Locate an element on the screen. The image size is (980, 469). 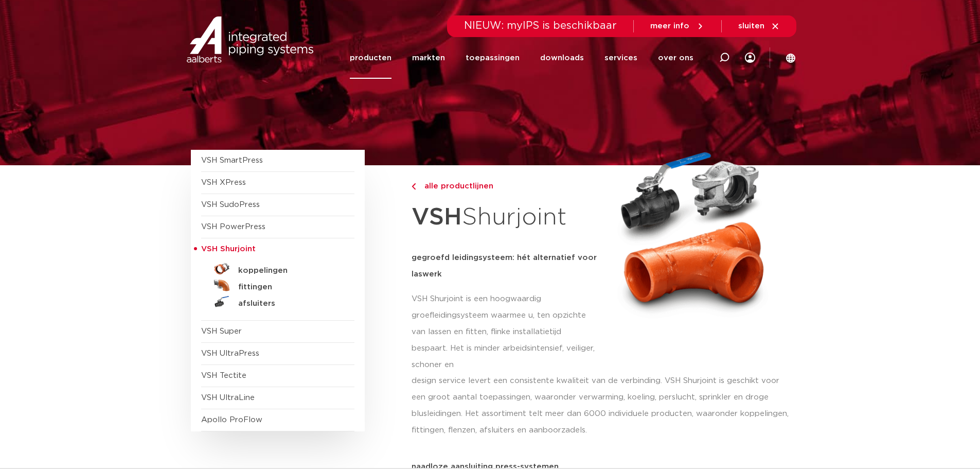
span: NIEUW: myIPS is beschikbaar is located at coordinates (541, 25).